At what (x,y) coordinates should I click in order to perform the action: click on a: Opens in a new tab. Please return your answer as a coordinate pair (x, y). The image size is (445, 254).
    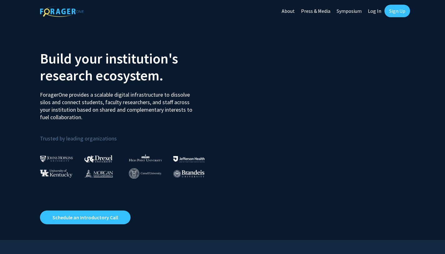
    Looking at the image, I should click on (85, 217).